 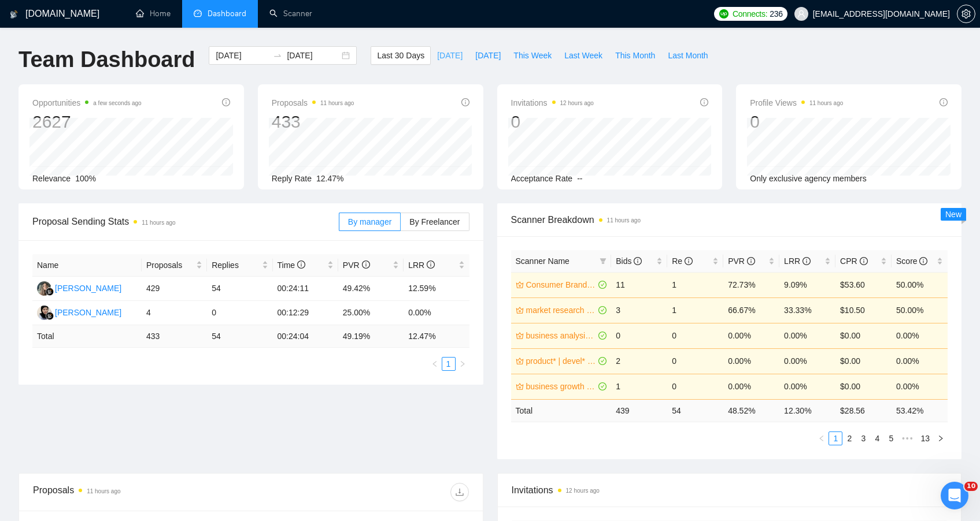 What do you see at coordinates (877, 438) in the screenshot?
I see `a: 4` at bounding box center [877, 438].